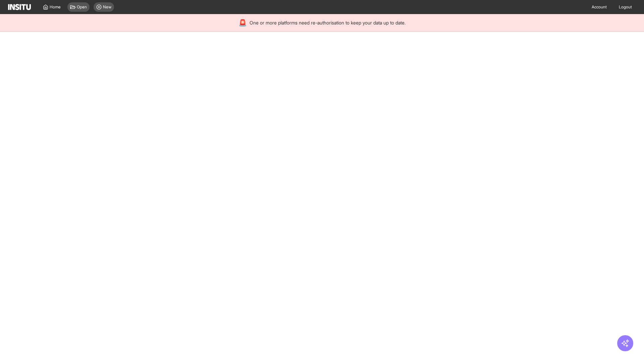 The image size is (644, 362). What do you see at coordinates (327, 23) in the screenshot?
I see `span: One or more platforms need re-authorisation to keep your data up to date.` at bounding box center [327, 23].